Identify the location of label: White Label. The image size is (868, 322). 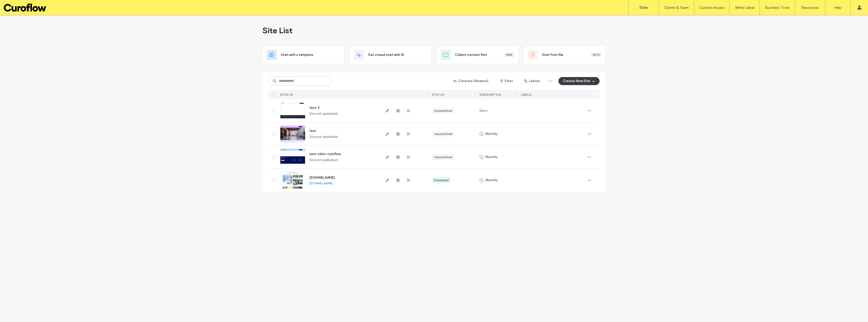
(745, 7).